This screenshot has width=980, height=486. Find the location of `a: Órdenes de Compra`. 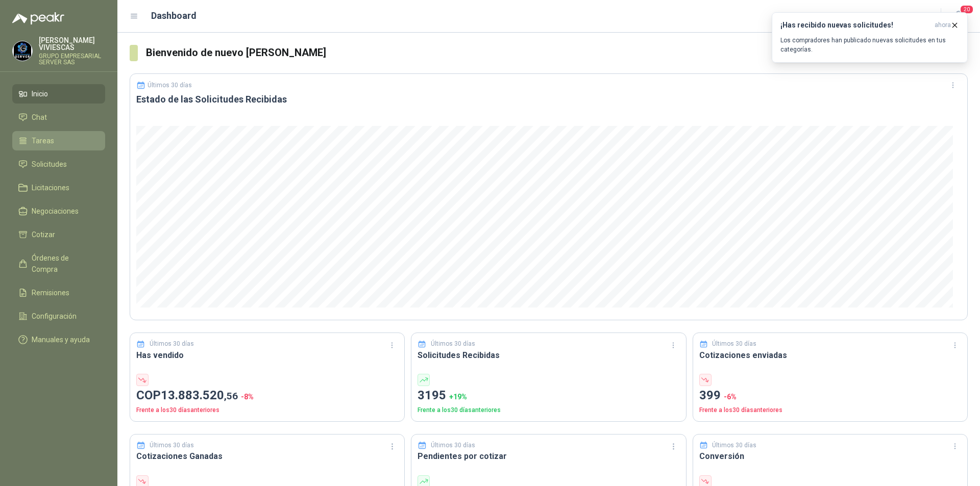

a: Órdenes de Compra is located at coordinates (59, 264).